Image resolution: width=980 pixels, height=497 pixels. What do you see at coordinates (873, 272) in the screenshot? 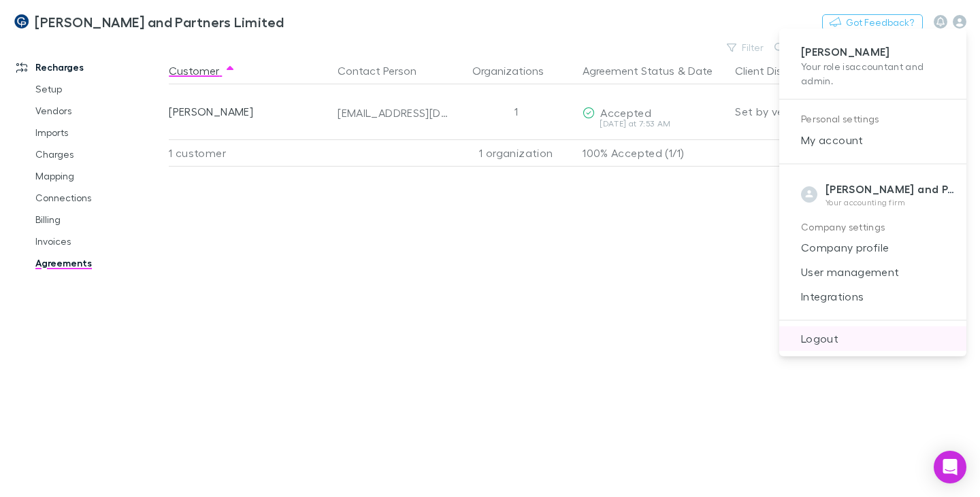
I see `span: User management` at bounding box center [873, 272].